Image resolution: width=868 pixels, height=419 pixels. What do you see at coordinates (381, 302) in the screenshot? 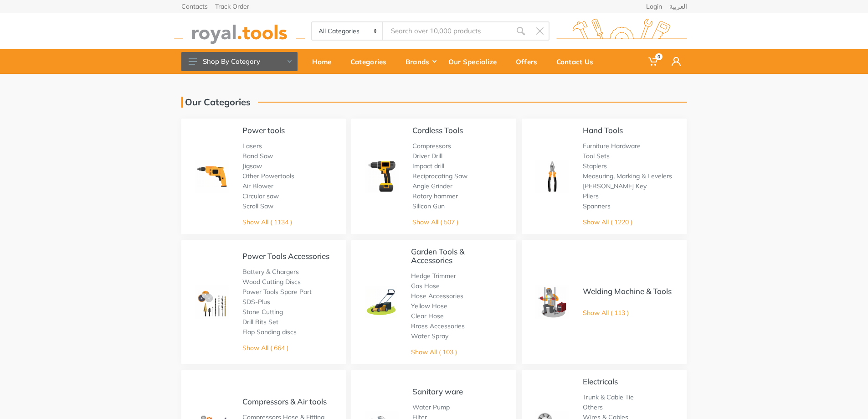
I see `img: Royal - Garden Tools & Accessories` at bounding box center [381, 302].